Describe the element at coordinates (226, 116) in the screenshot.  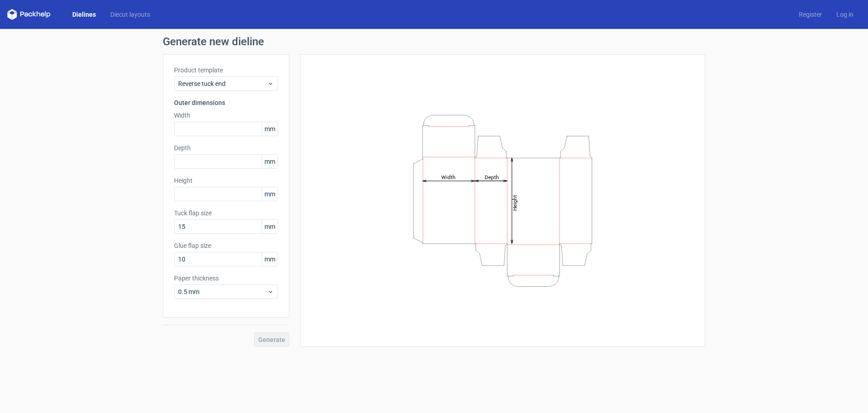
I see `label: Width` at that location.